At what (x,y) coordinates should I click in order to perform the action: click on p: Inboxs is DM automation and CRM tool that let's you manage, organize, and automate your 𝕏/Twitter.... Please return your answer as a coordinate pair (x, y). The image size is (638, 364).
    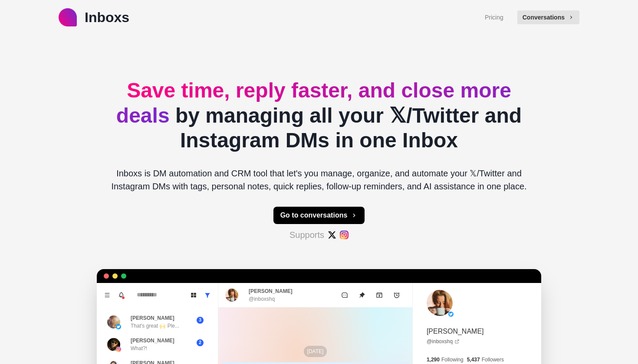
    Looking at the image, I should click on (319, 180).